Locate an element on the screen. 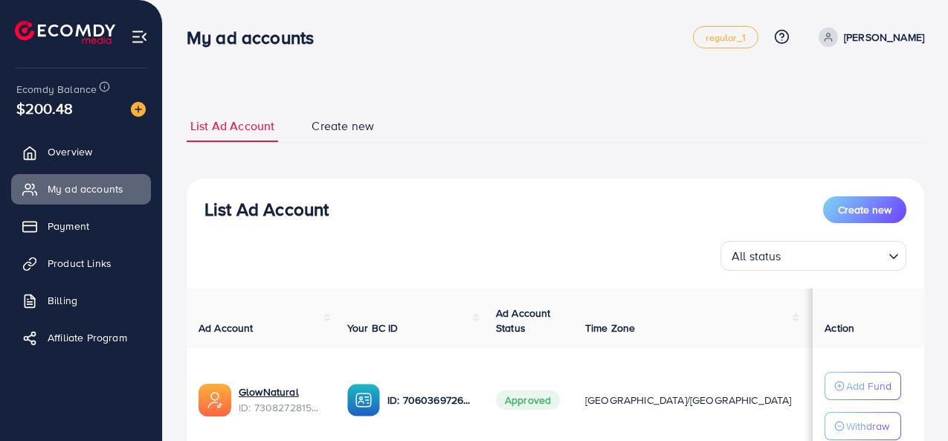 Image resolution: width=948 pixels, height=441 pixels. button: Create new is located at coordinates (864, 210).